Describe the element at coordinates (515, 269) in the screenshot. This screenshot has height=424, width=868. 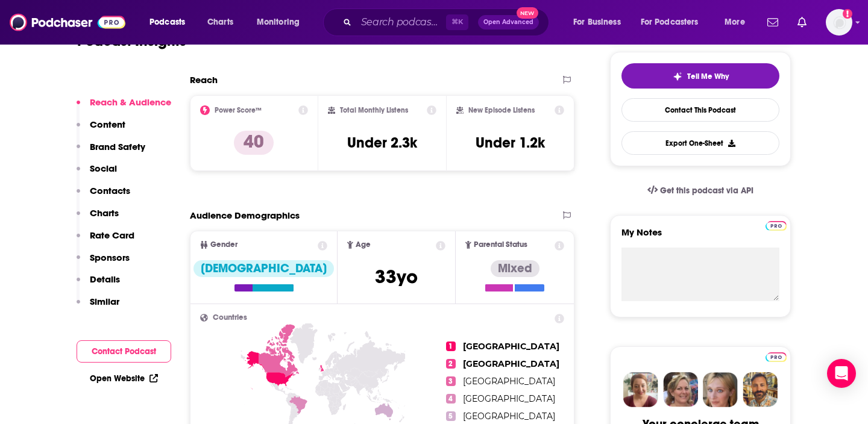
I see `div: Mixed` at that location.